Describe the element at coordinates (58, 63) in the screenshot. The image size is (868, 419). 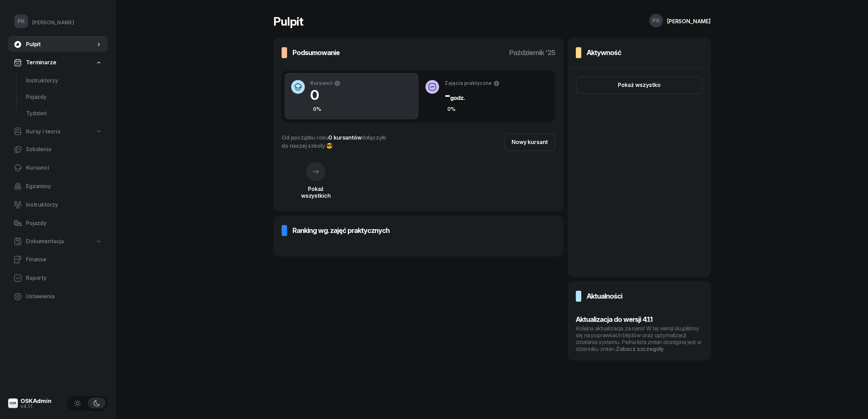
I see `a: Terminarze` at that location.